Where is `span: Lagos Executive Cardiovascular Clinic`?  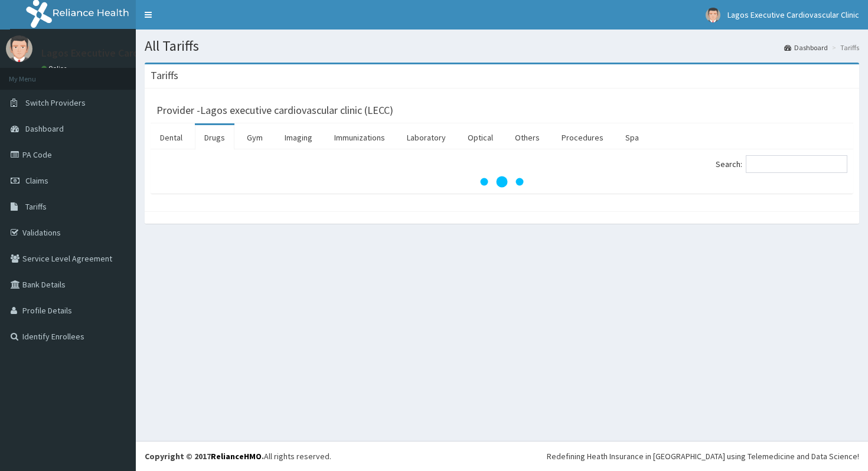
span: Lagos Executive Cardiovascular Clinic is located at coordinates (792, 14).